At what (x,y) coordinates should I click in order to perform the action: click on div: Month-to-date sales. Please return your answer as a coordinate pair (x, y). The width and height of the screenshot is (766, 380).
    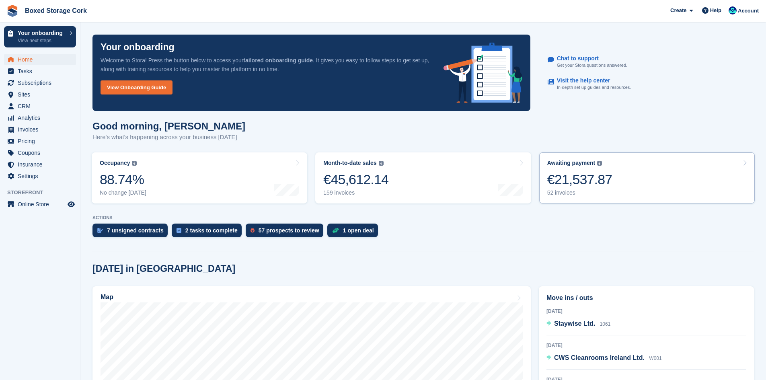
    Looking at the image, I should click on (350, 163).